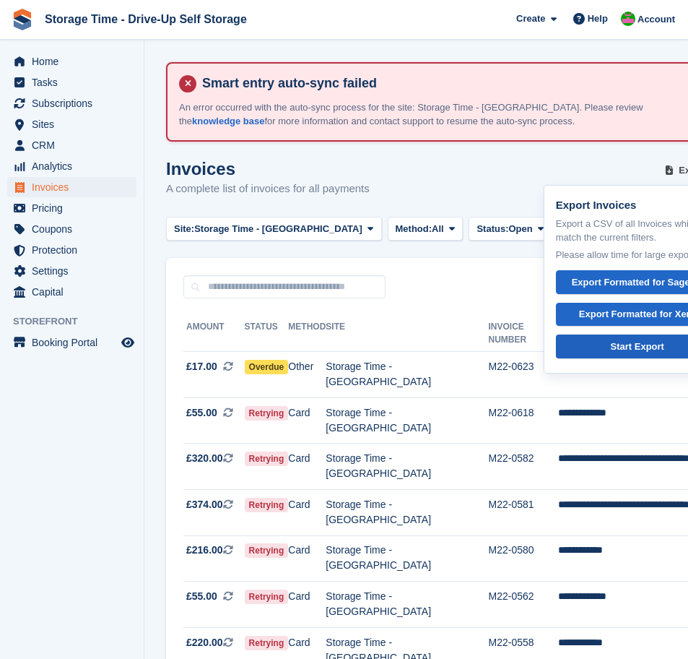  Describe the element at coordinates (75, 292) in the screenshot. I see `span: Capital` at that location.